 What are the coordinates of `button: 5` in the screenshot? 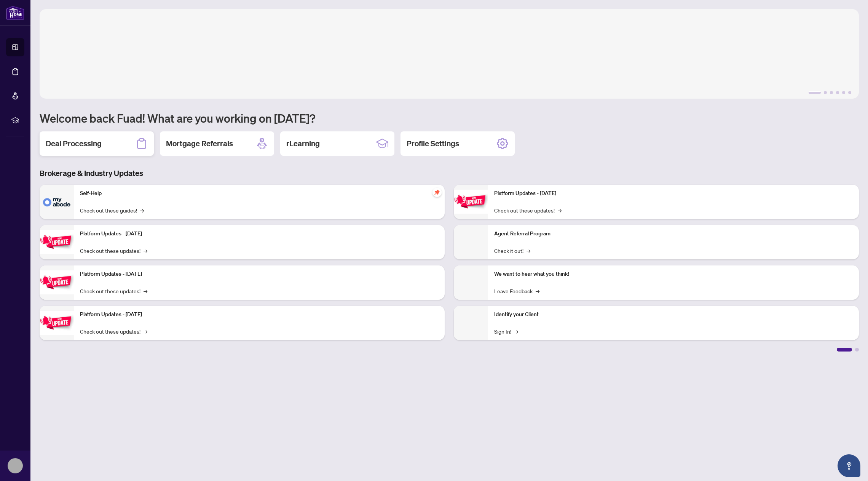 It's located at (844, 92).